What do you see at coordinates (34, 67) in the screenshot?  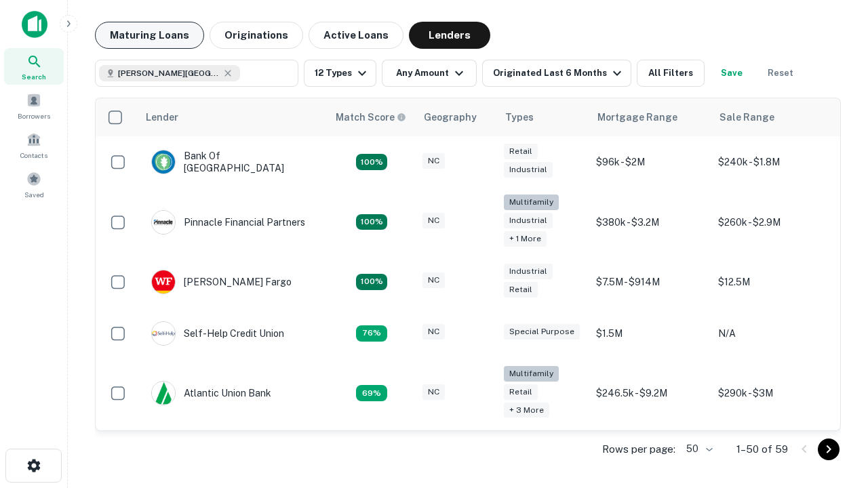 I see `a: Search` at bounding box center [34, 67].